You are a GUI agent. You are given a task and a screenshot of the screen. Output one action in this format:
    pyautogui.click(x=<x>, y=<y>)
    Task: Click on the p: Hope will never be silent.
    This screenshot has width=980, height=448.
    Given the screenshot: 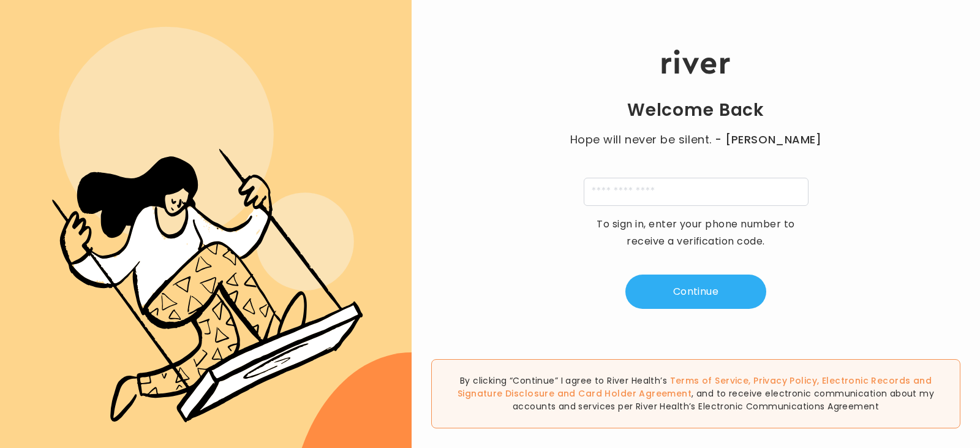 What is the action you would take?
    pyautogui.click(x=696, y=139)
    